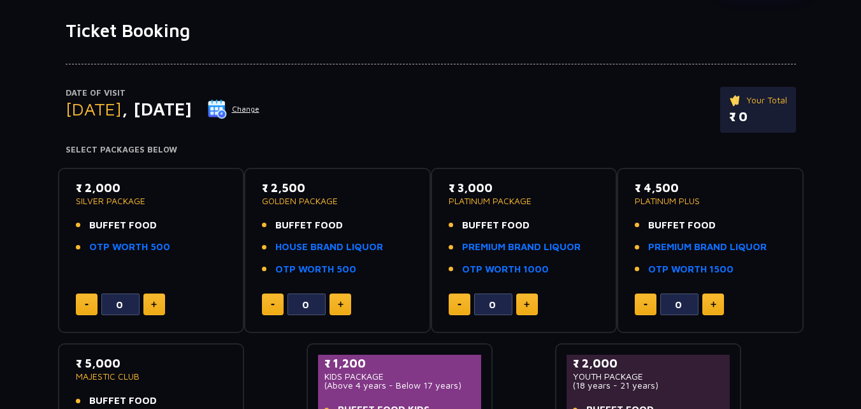 The height and width of the screenshot is (409, 861). I want to click on p: PLATINUM PLUS, so click(710, 201).